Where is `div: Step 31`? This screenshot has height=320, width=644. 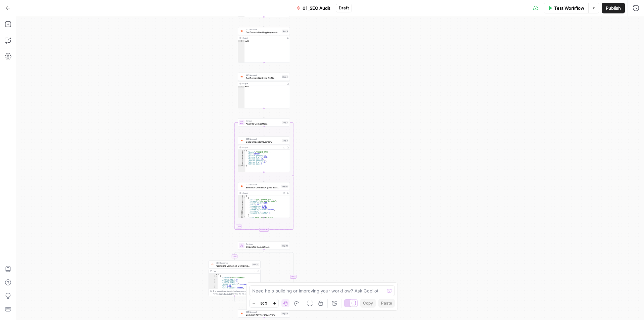 div: Step 31 is located at coordinates (285, 313).